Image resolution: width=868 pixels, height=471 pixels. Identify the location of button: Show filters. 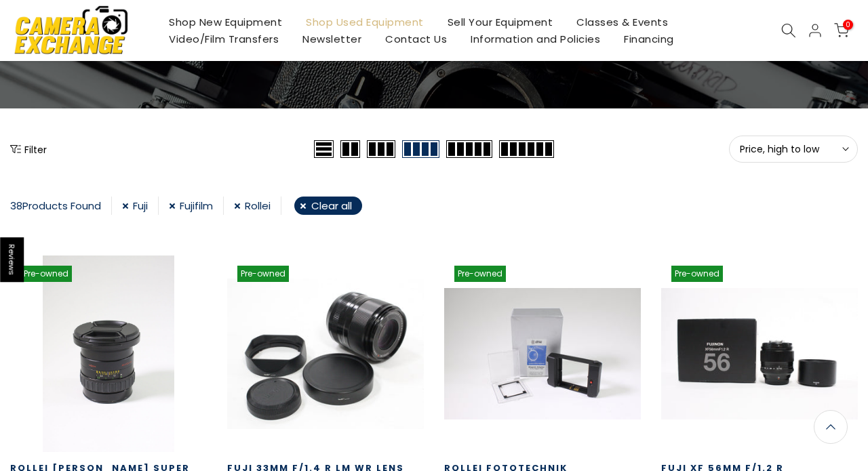
(28, 149).